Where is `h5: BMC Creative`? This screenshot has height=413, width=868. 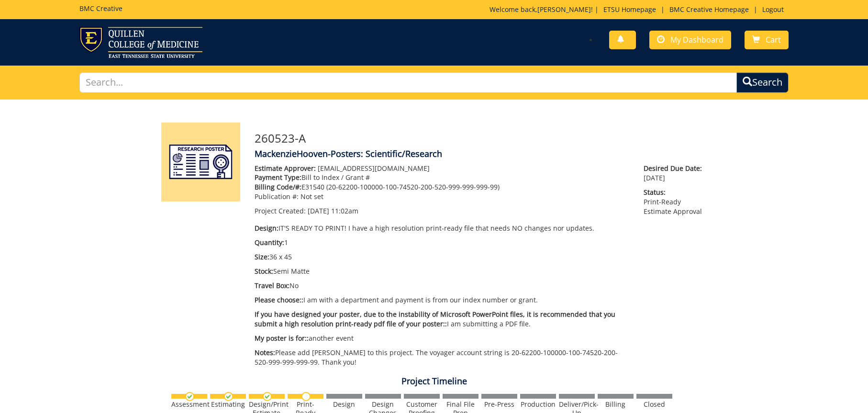 h5: BMC Creative is located at coordinates (101, 8).